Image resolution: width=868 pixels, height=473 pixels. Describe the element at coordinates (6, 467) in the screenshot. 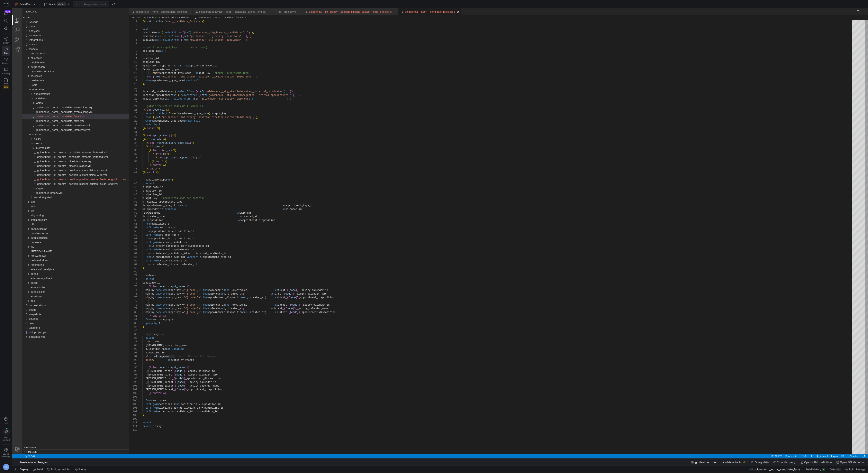

I see `div: DZ` at that location.